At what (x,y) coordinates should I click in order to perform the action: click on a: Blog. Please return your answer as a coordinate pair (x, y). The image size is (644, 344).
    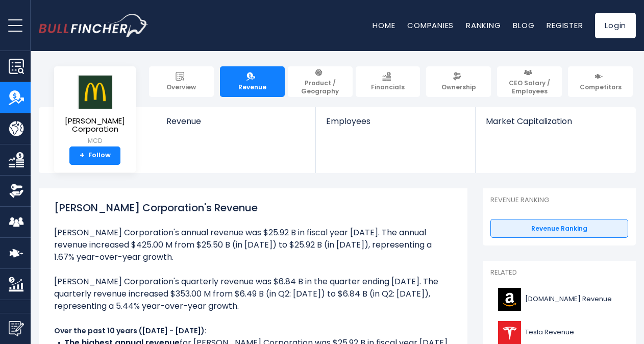
    Looking at the image, I should click on (524, 25).